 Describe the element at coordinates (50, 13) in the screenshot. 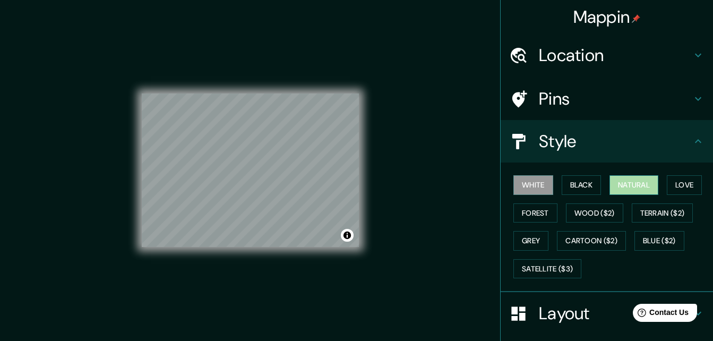

I see `span: Contact Us` at that location.